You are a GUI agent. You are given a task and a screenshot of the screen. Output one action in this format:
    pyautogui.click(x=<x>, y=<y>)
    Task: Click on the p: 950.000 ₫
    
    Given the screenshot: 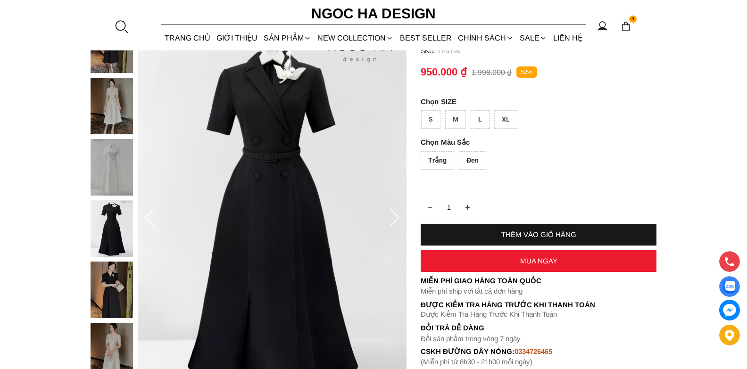 What is the action you would take?
    pyautogui.click(x=443, y=72)
    